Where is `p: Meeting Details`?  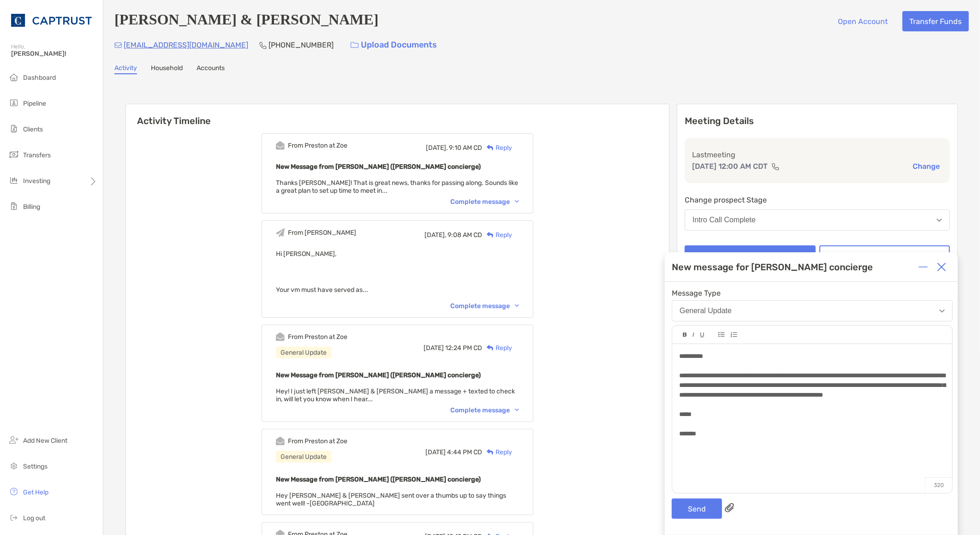 p: Meeting Details is located at coordinates (817, 121).